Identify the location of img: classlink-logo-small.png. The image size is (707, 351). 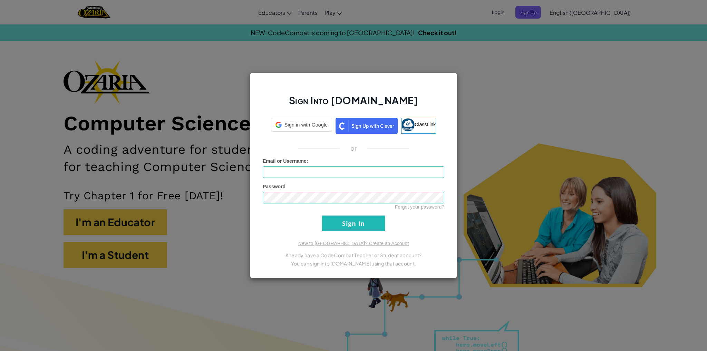
(408, 125).